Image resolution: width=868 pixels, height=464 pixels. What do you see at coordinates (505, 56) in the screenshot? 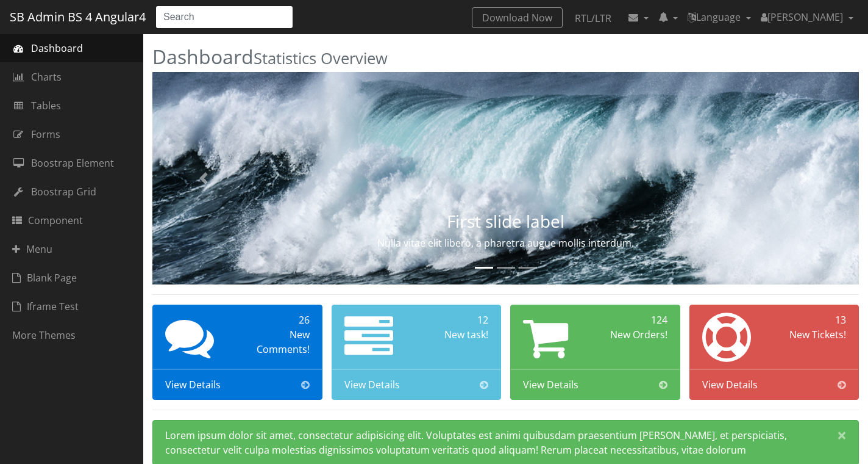
I see `h2: Dashboard` at bounding box center [505, 56].